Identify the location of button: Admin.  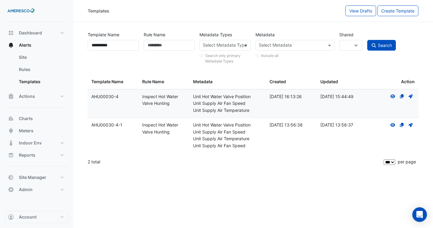
(37, 189).